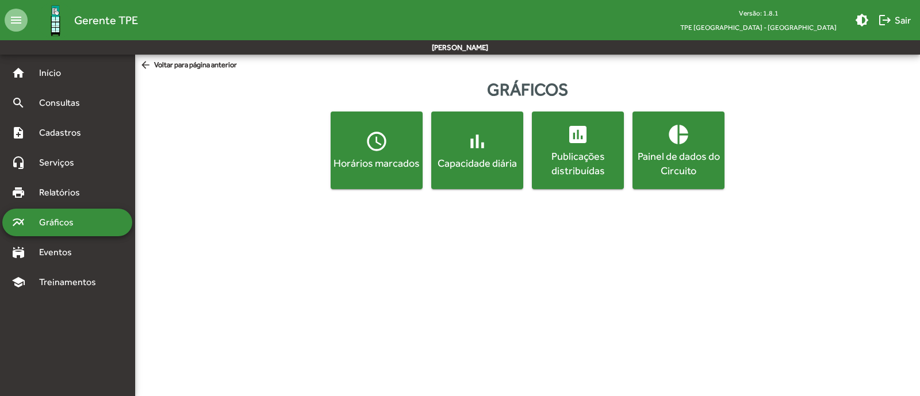  Describe the element at coordinates (758, 13) in the screenshot. I see `div: Versão: 1.8.1` at that location.